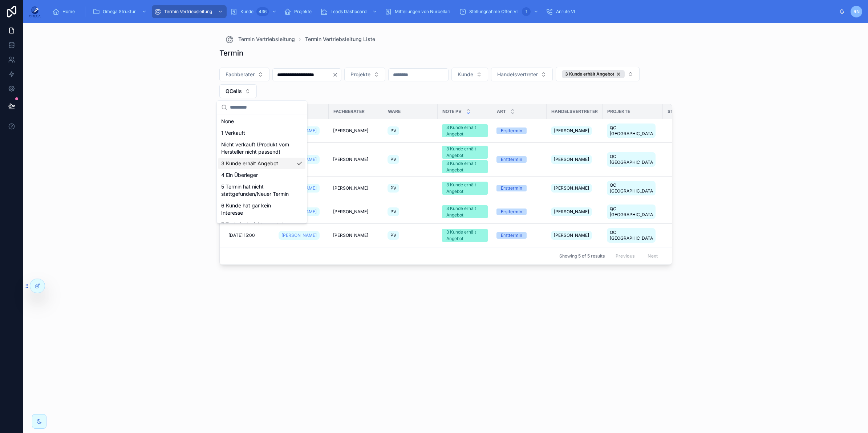 The image size is (868, 433). Describe the element at coordinates (254, 12) in the screenshot. I see `a: Kunde436` at that location.